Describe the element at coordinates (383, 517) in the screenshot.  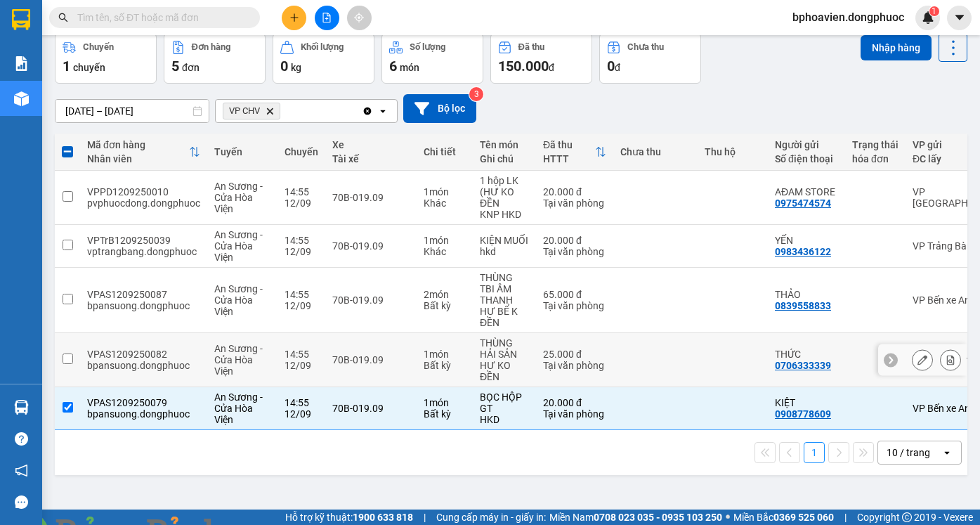
I see `strong: 1900 633 818` at that location.